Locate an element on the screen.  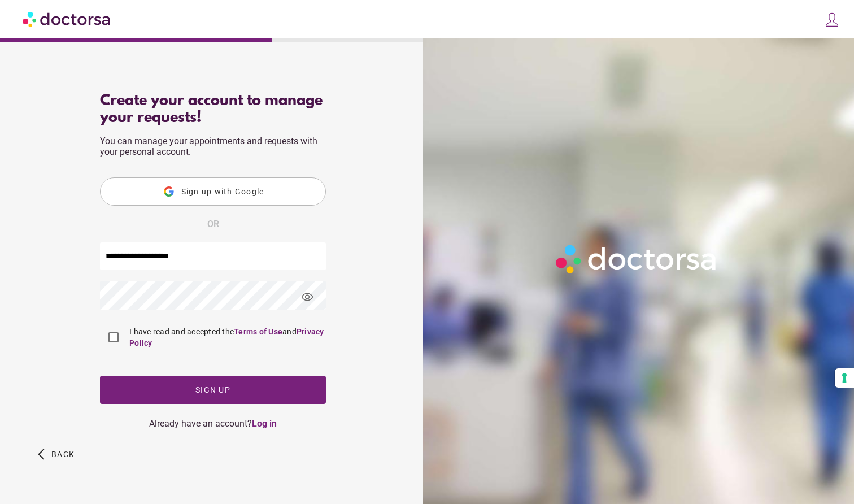
button: Sign up with Google is located at coordinates (213, 192).